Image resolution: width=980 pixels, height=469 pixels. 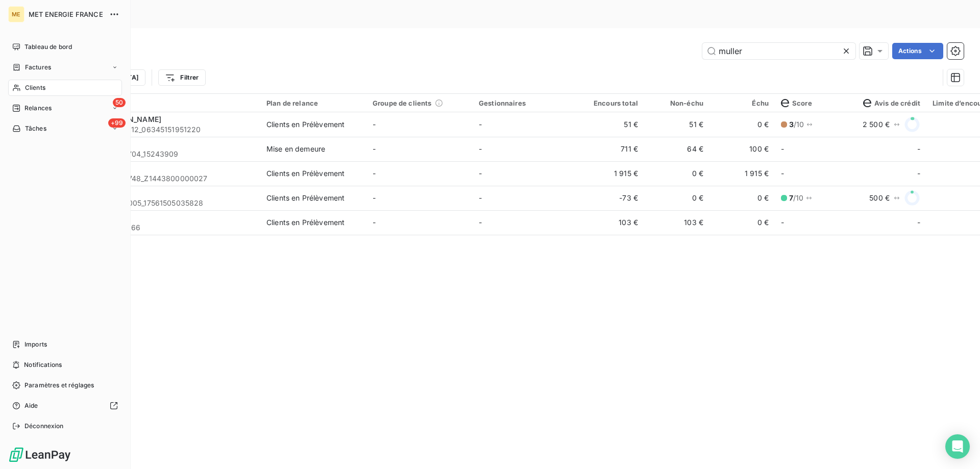 I want to click on div: Plan de relance, so click(x=313, y=103).